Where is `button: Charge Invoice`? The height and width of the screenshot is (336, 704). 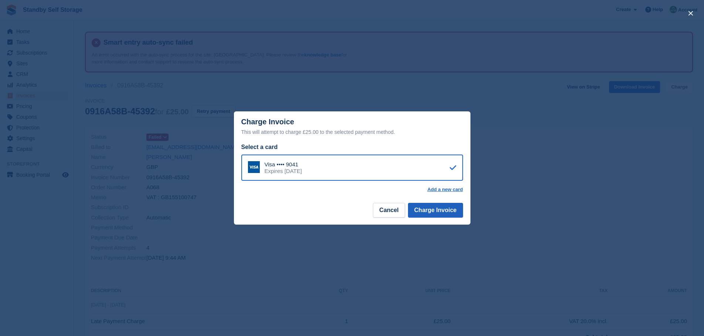 button: Charge Invoice is located at coordinates (435, 211).